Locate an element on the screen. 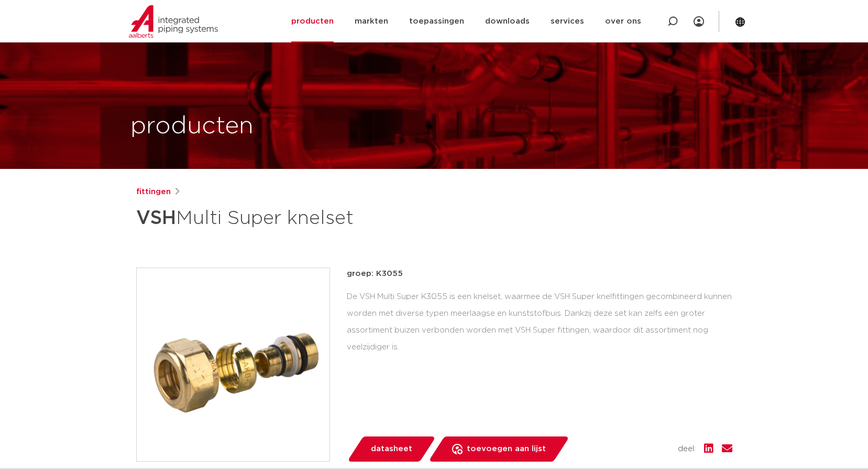 Image resolution: width=868 pixels, height=469 pixels. span: toevoegen aan lijst is located at coordinates (506, 449).